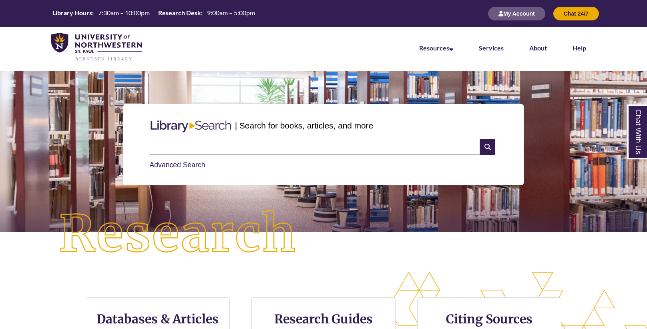  Describe the element at coordinates (516, 13) in the screenshot. I see `a: My Account` at that location.